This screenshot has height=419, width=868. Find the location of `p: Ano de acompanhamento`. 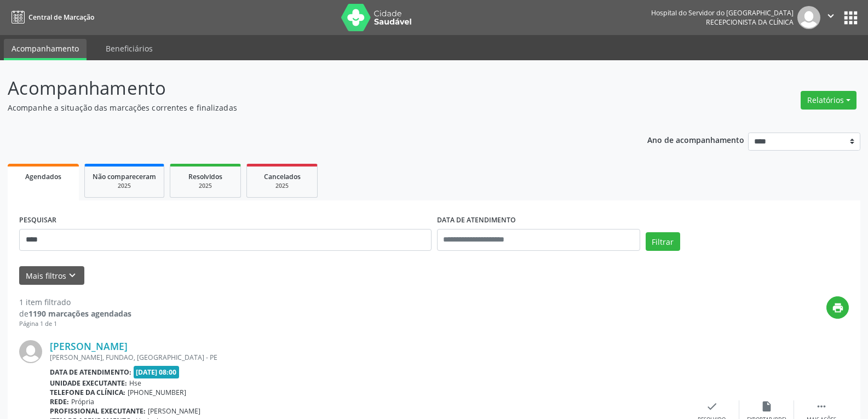

p: Ano de acompanhamento is located at coordinates (695, 139).